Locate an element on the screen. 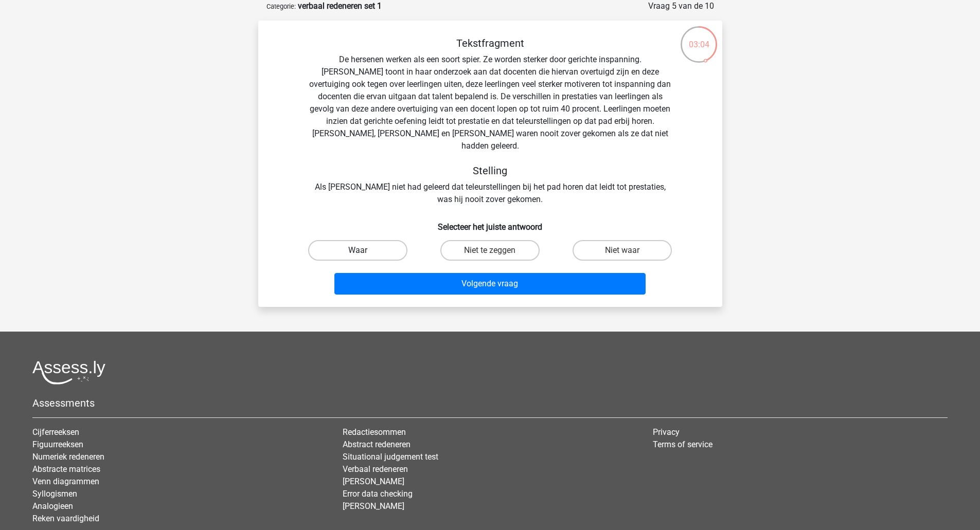 Image resolution: width=980 pixels, height=530 pixels. button: Volgende vraag is located at coordinates (490, 284).